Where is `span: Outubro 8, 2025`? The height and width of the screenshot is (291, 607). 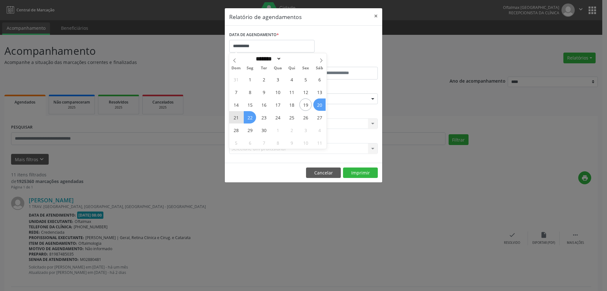
span: Outubro 8, 2025 is located at coordinates (278, 142).